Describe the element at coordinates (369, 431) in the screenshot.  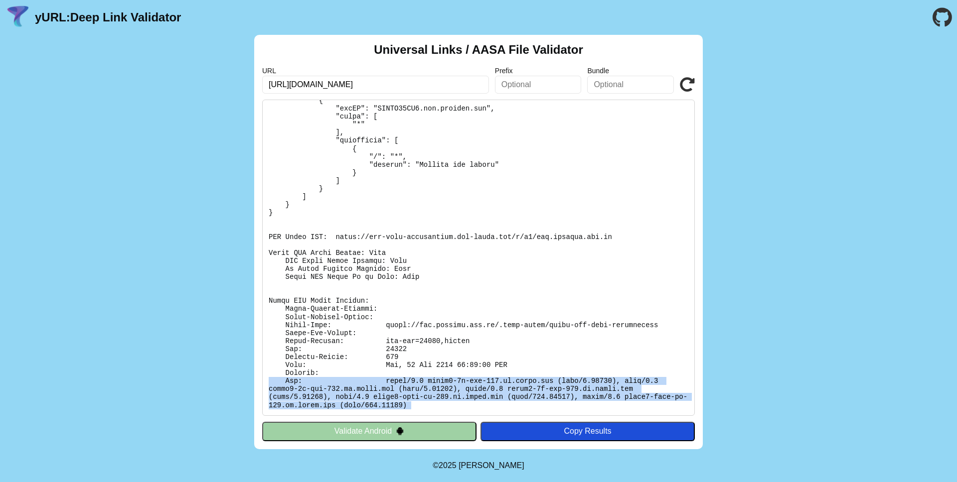
I see `button: Validate Android` at that location.